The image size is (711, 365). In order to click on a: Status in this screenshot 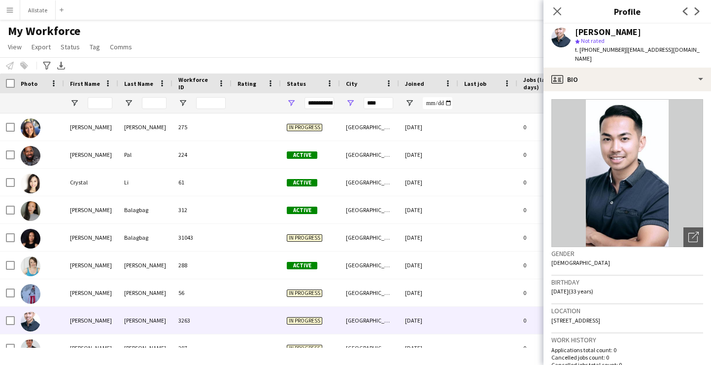, I will do `click(70, 47)`.